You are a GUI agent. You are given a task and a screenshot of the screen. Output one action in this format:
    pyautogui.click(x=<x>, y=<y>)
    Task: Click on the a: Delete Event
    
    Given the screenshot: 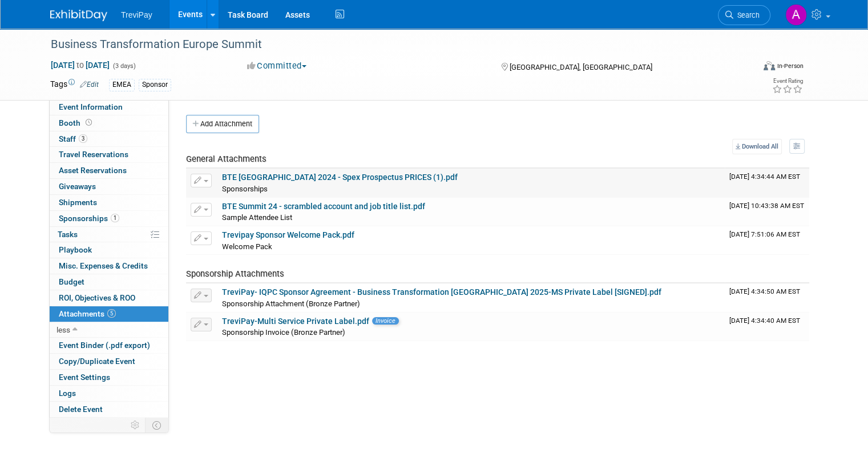 What is the action you would take?
    pyautogui.click(x=109, y=409)
    